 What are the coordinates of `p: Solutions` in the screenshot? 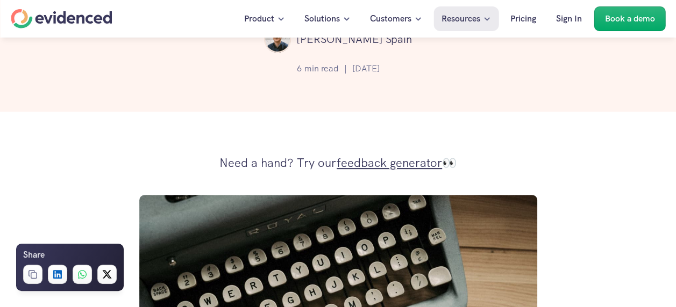 It's located at (322, 19).